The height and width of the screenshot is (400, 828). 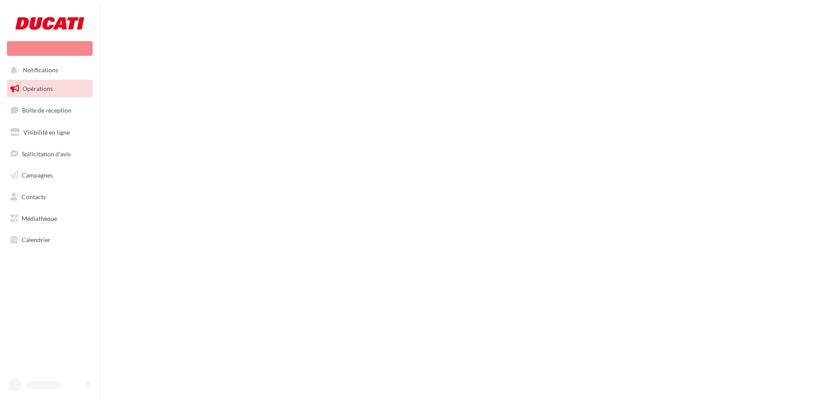 I want to click on div: Nouvelle campagne, so click(x=50, y=49).